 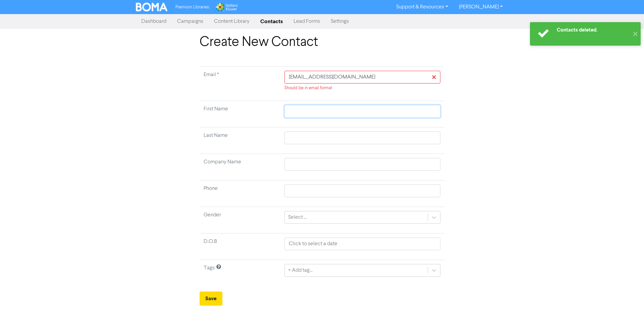 What do you see at coordinates (193, 7) in the screenshot?
I see `span: Premium Libraries:` at bounding box center [193, 7].